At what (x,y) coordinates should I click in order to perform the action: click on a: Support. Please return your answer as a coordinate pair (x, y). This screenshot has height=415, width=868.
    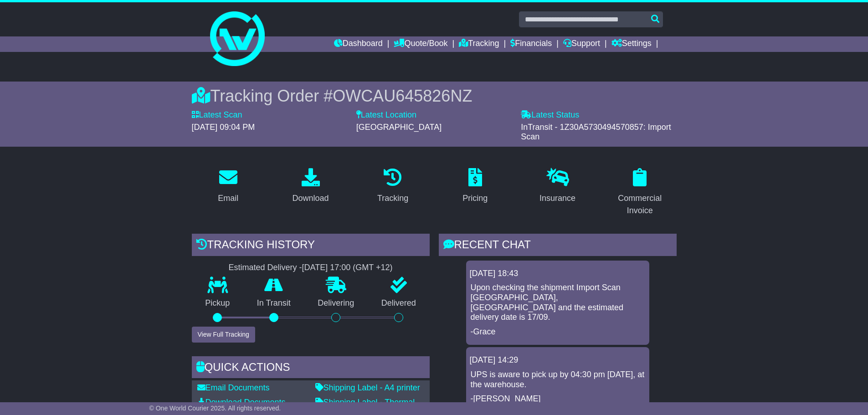
    Looking at the image, I should click on (582, 44).